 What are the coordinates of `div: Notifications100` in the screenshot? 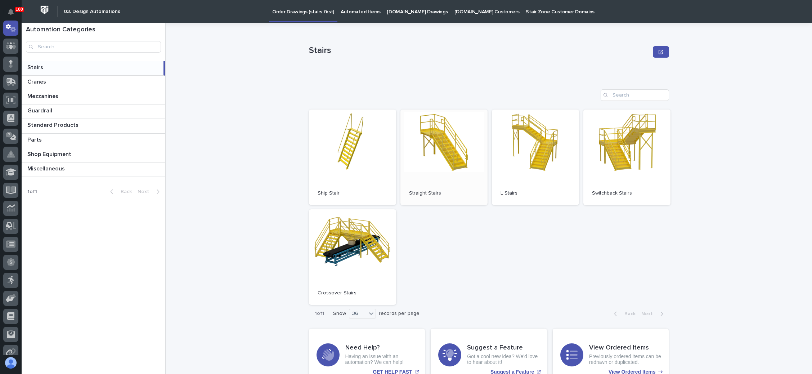 It's located at (14, 14).